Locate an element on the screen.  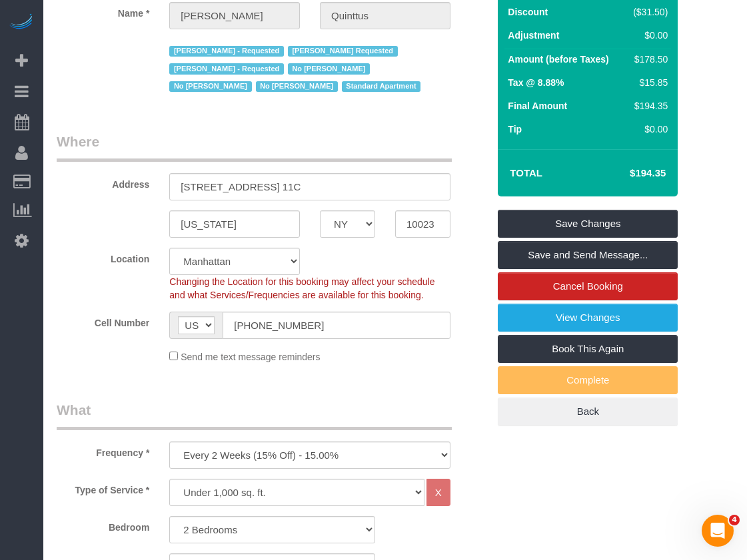
a: Save Changes is located at coordinates (587, 224).